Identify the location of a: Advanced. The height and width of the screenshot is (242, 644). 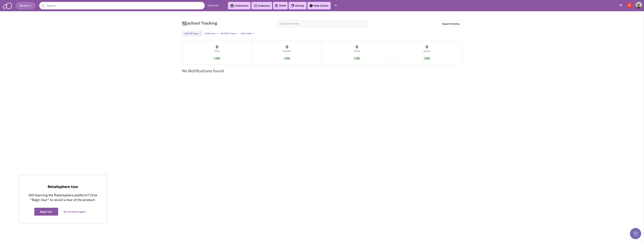
(213, 6).